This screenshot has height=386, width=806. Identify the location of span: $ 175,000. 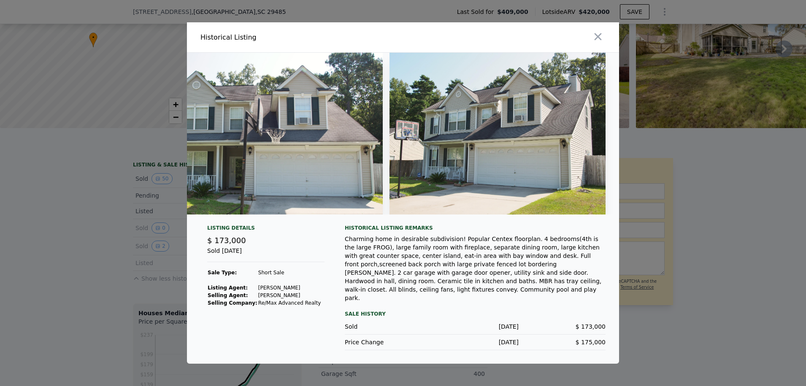
(590, 343).